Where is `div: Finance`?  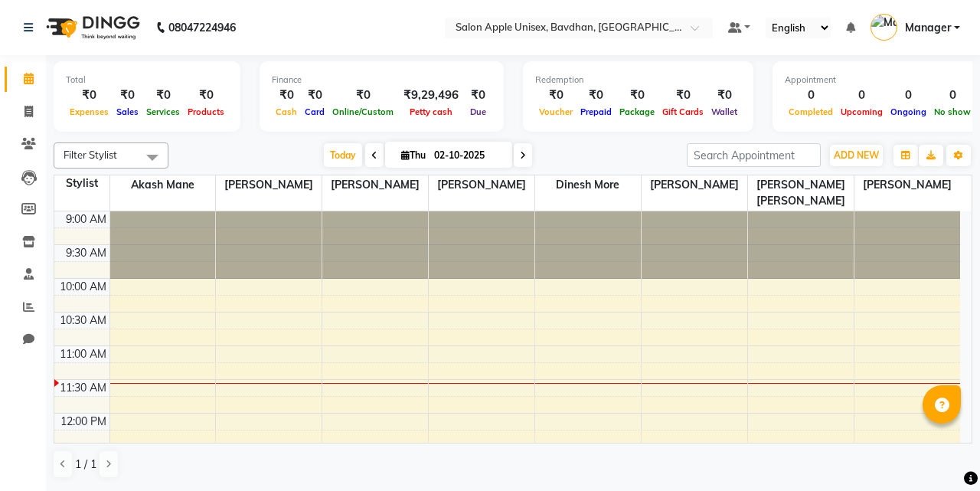 div: Finance is located at coordinates (381, 80).